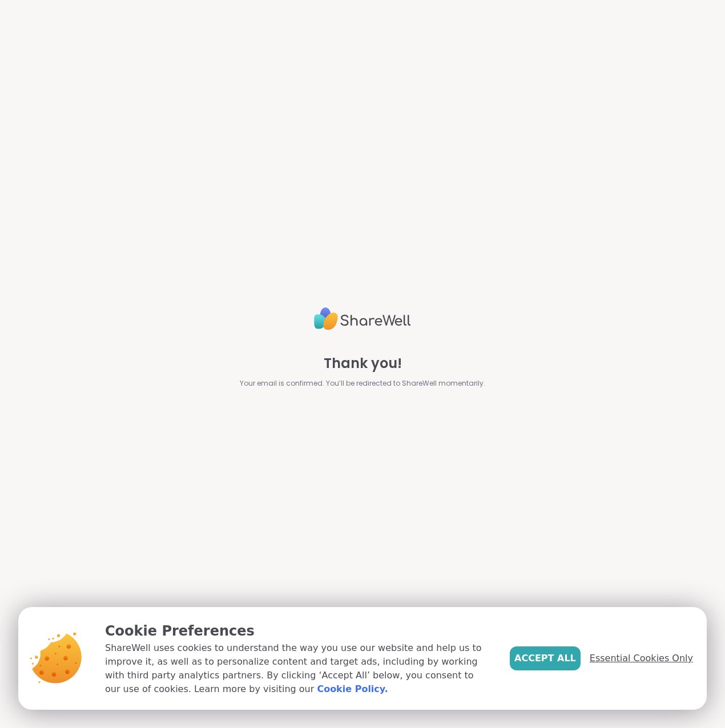 The height and width of the screenshot is (728, 725). Describe the element at coordinates (545, 658) in the screenshot. I see `span: Accept All` at that location.